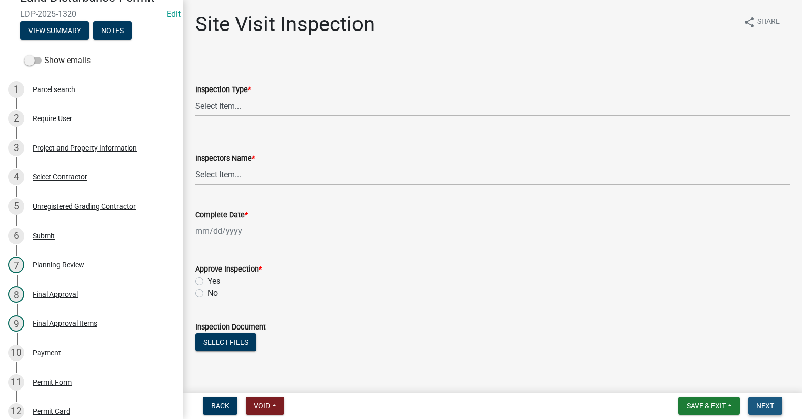  Describe the element at coordinates (749, 22) in the screenshot. I see `i: share` at that location.